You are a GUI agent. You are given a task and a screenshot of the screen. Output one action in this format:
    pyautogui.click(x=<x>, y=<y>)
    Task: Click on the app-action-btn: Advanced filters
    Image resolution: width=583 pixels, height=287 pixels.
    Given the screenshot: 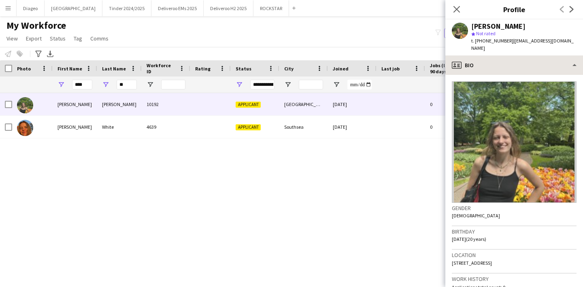 What is the action you would take?
    pyautogui.click(x=38, y=54)
    